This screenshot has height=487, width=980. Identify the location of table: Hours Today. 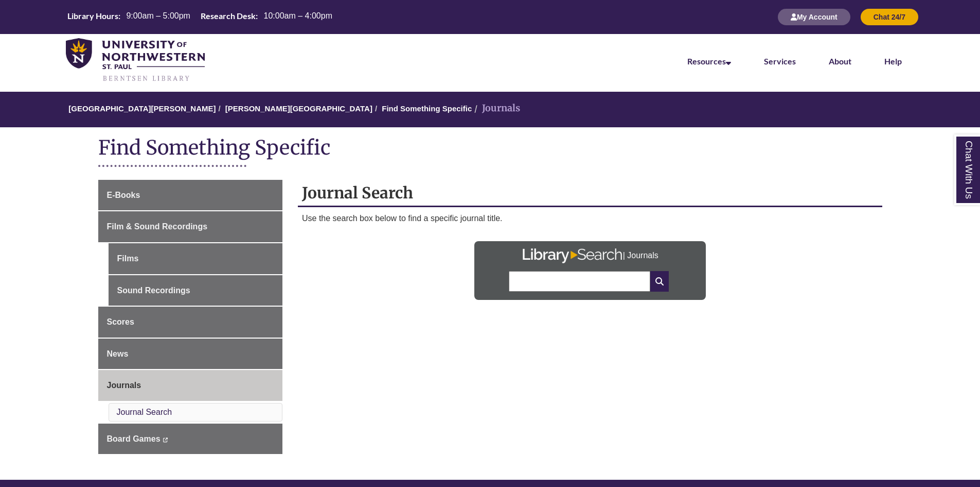
(200, 16).